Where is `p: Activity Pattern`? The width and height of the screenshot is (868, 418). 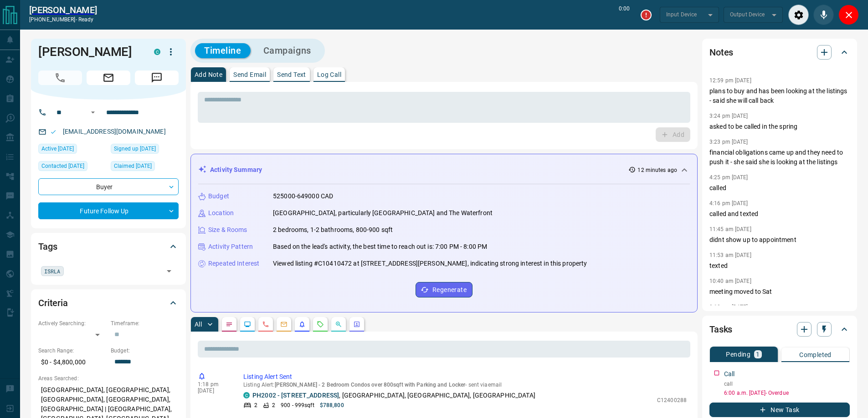 p: Activity Pattern is located at coordinates (231, 246).